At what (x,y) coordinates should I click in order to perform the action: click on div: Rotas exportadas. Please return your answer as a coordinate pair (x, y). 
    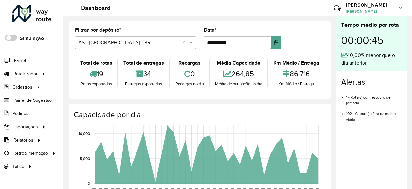
    Looking at the image, I should click on (96, 84).